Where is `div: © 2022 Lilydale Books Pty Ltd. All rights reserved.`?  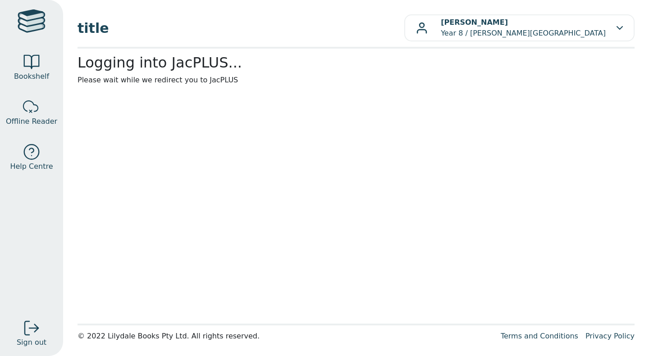
div: © 2022 Lilydale Books Pty Ltd. All rights reserved. is located at coordinates (285, 337).